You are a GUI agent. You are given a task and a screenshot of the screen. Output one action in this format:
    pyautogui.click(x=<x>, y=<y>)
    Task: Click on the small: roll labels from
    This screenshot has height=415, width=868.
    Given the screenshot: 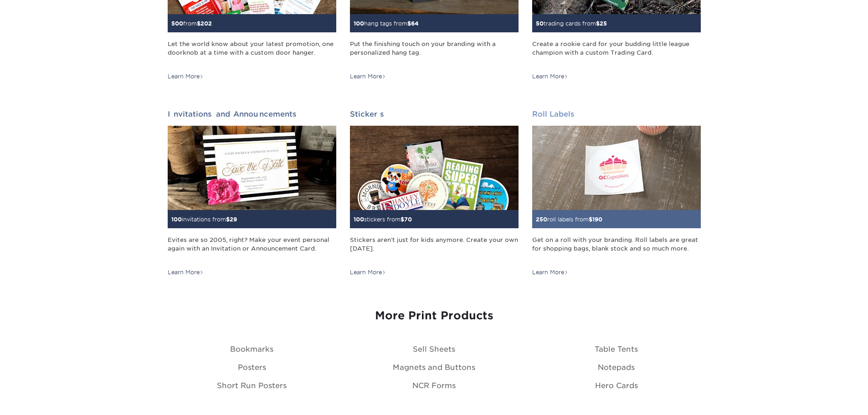 What is the action you would take?
    pyautogui.click(x=569, y=219)
    